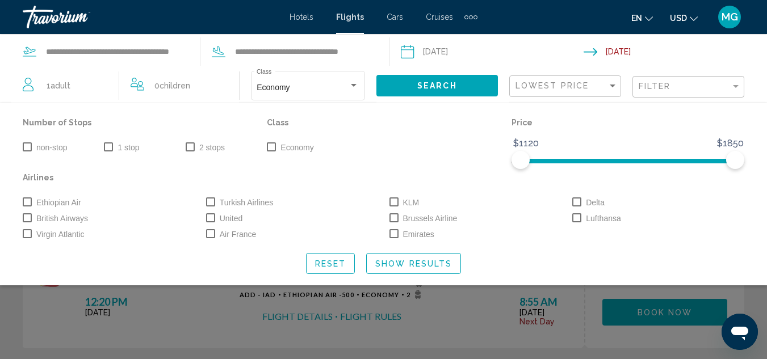  Describe the element at coordinates (301, 17) in the screenshot. I see `span: Hotels` at that location.